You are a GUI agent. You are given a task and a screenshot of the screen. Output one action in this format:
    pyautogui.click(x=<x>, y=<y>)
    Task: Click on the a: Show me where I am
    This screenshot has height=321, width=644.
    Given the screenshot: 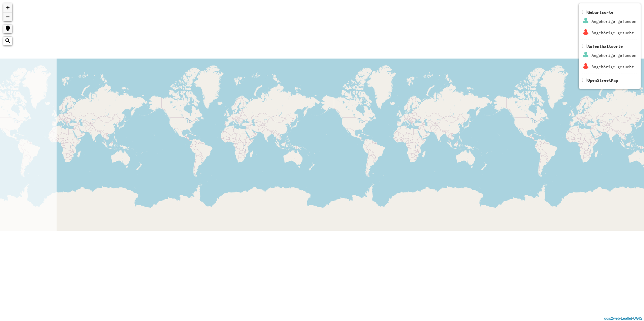 What is the action you would take?
    pyautogui.click(x=7, y=29)
    